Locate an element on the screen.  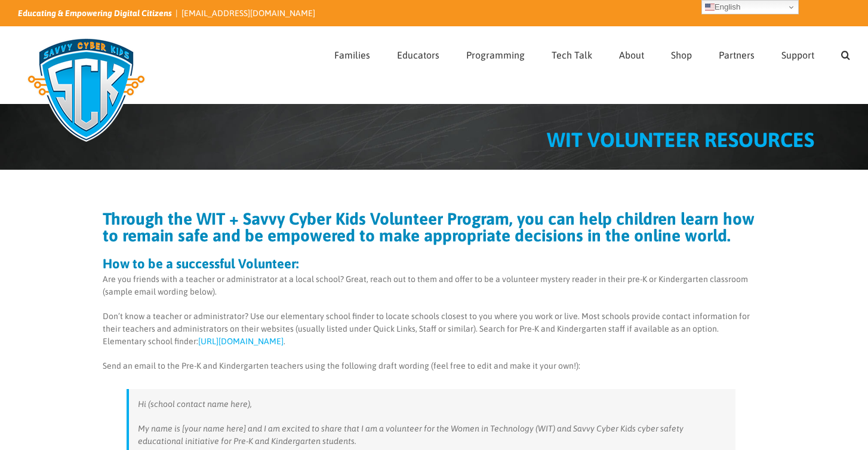
a: Tech Talk is located at coordinates (572, 53).